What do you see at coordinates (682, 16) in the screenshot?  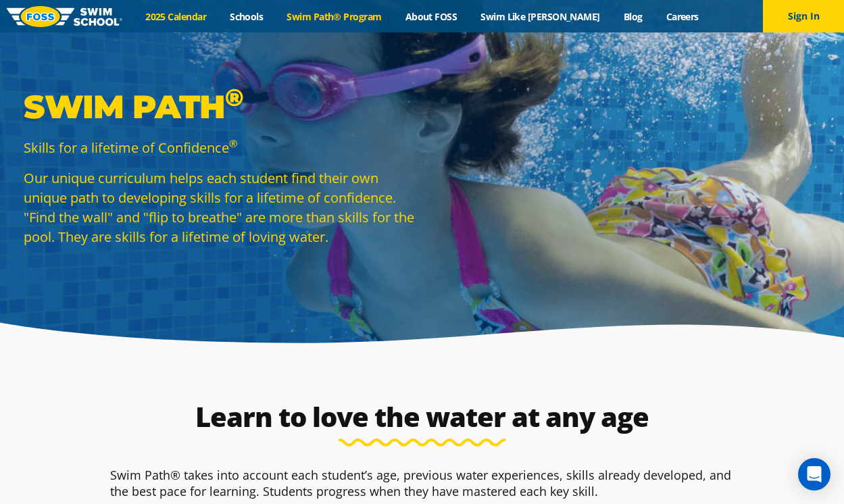 I see `a: Careers` at bounding box center [682, 16].